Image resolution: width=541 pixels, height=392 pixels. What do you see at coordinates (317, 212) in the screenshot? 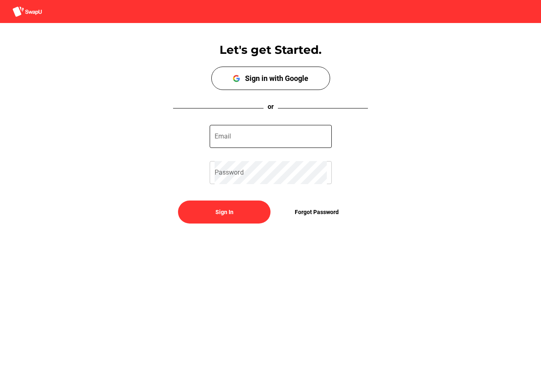
I see `a: Forgot Password` at bounding box center [317, 212].